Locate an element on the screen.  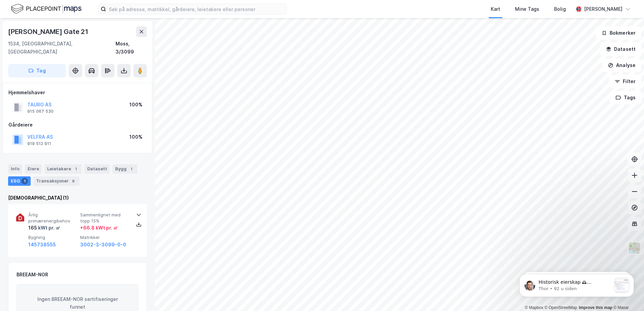
div: Eiere is located at coordinates (34, 169).